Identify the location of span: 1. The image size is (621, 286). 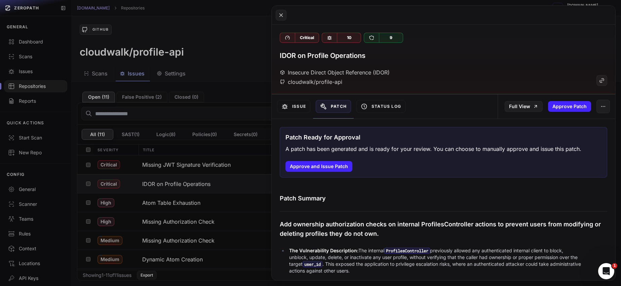
(615, 265).